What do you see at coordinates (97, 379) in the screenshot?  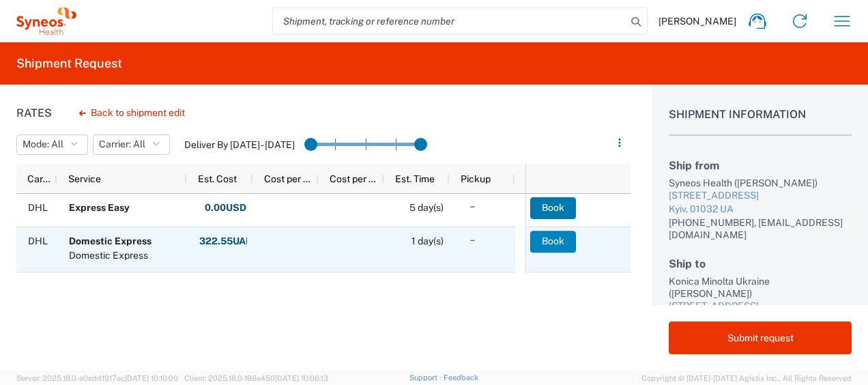 I see `span: Server: 2025.18.0-a0edd1917ac` at bounding box center [97, 379].